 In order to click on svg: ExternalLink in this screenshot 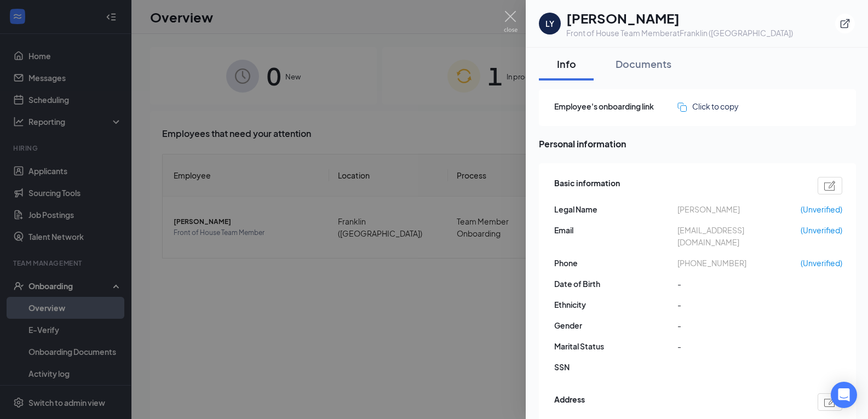, I will do `click(845, 23)`.